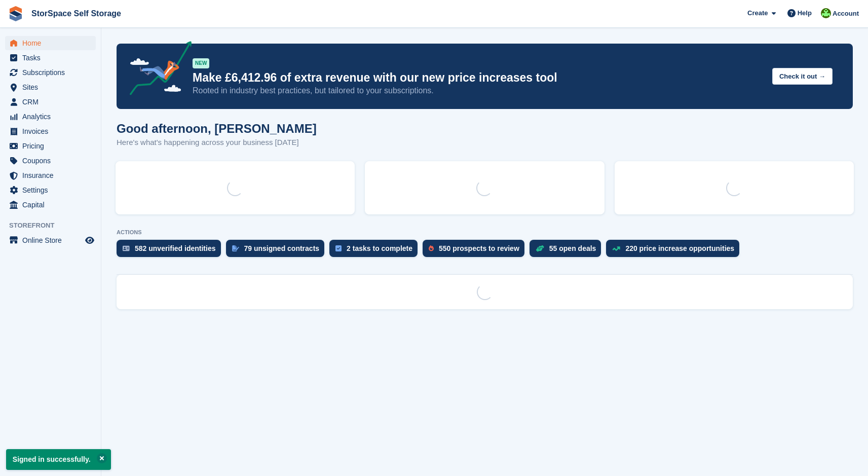 The width and height of the screenshot is (868, 476). I want to click on img: verify_identity-adf6edd0f0f0b5bbfe63781bf79b02c33cf7c696d77639b501bdc392416b5a36.svg, so click(126, 248).